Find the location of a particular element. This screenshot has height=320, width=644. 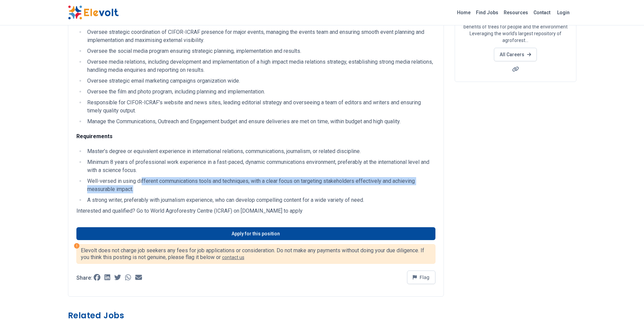

li: Oversee the film and photo program, including planning and implementation. is located at coordinates (260, 91).